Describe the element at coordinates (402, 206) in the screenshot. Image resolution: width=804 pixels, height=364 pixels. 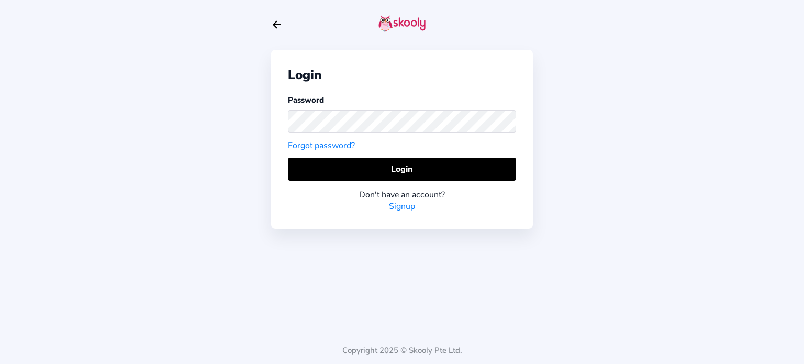
I see `a: Signup` at that location.